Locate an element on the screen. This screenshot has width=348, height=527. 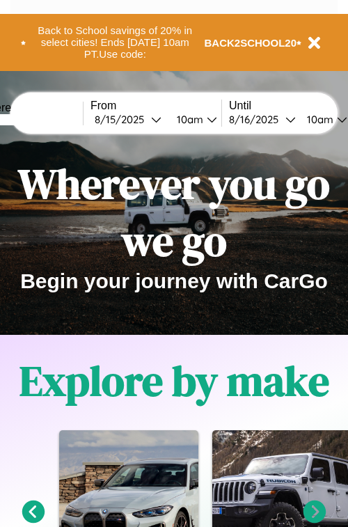
div: 8 / 16 / 2025 is located at coordinates (257, 119).